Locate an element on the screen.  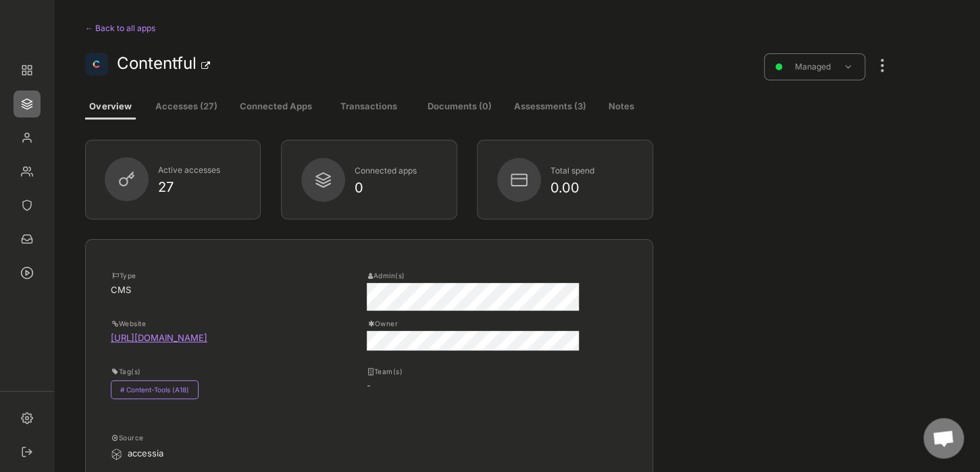
span: # Content-Tools (A18) is located at coordinates (155, 390).